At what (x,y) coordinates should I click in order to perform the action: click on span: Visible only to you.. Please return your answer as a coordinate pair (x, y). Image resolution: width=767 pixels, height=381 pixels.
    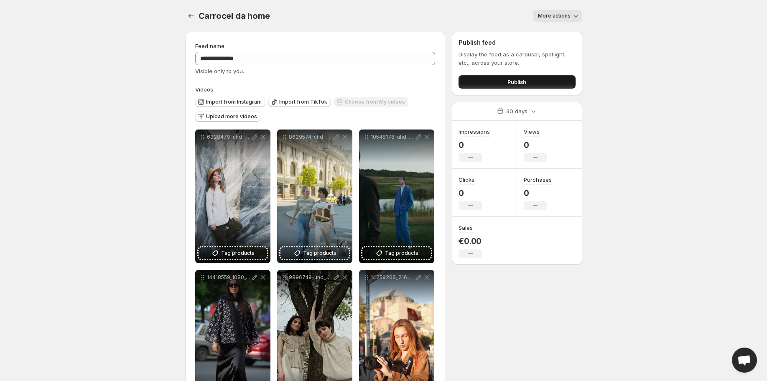
    Looking at the image, I should click on (220, 71).